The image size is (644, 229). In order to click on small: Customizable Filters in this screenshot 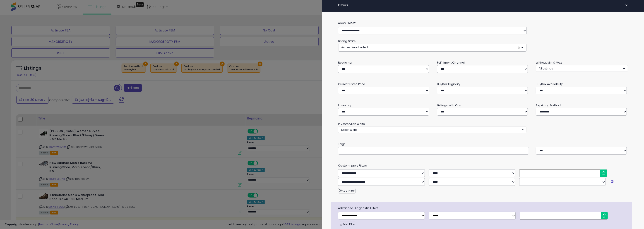, I will do `click(483, 166)`.